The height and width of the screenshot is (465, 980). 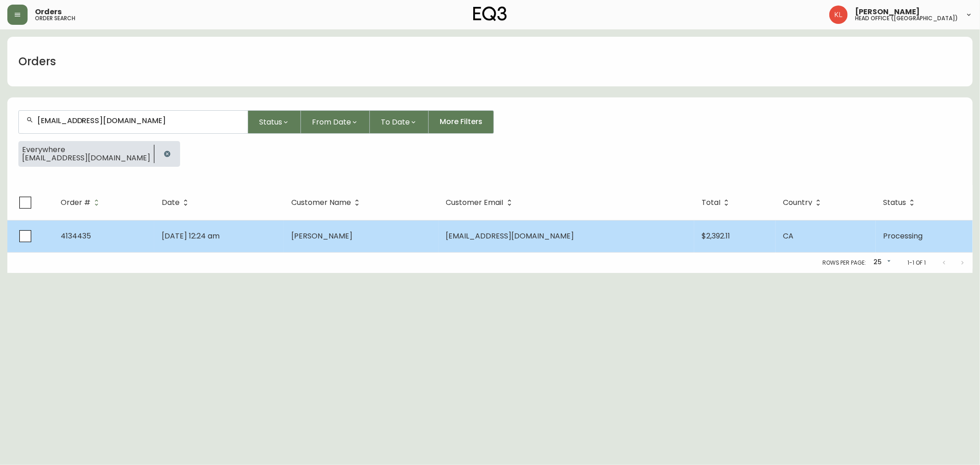 What do you see at coordinates (917, 263) in the screenshot?
I see `p: 1-1 of 1` at bounding box center [917, 263].